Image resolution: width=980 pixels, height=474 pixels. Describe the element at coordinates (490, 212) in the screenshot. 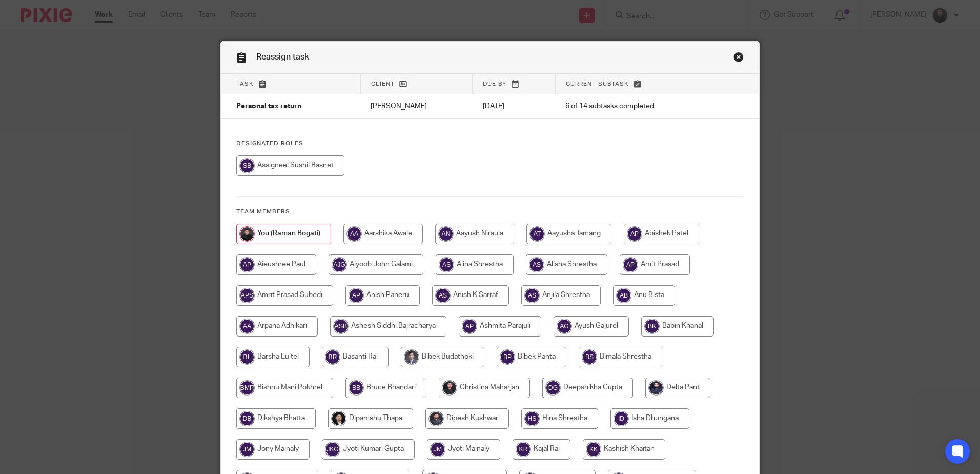

I see `h4: Team members` at that location.